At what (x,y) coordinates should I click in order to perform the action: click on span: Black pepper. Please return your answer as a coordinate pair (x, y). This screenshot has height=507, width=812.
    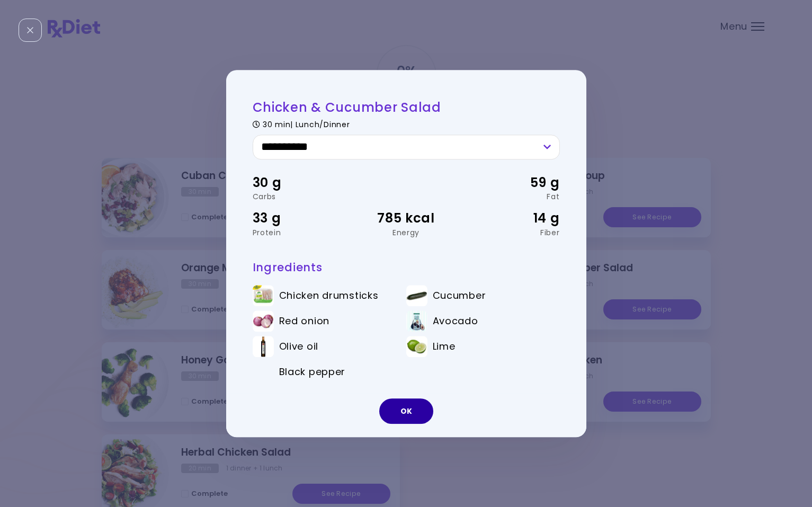
    Looking at the image, I should click on (312, 372).